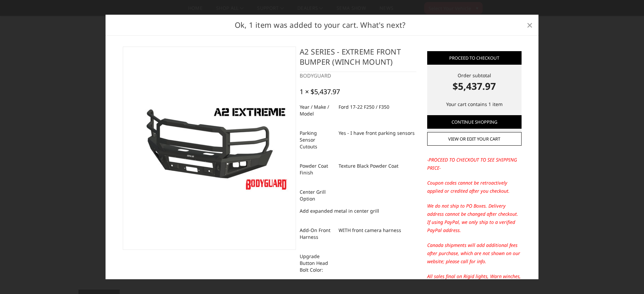 This screenshot has width=644, height=294. What do you see at coordinates (474, 83) in the screenshot?
I see `div: Order subtotal` at bounding box center [474, 83].